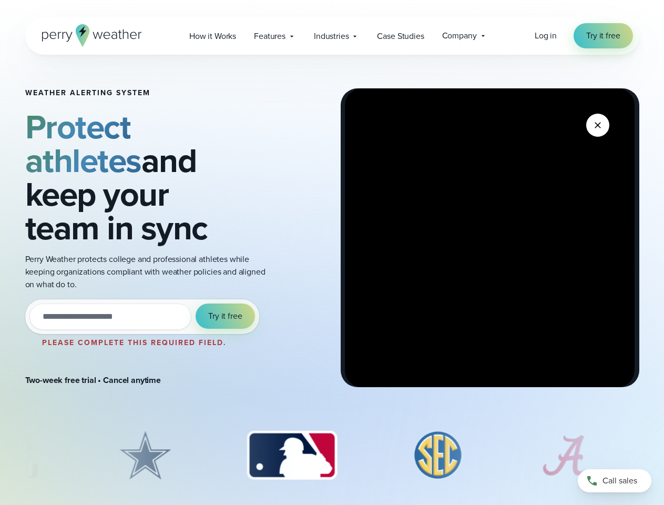 The height and width of the screenshot is (505, 664). What do you see at coordinates (332, 458) in the screenshot?
I see `div: slideshow` at bounding box center [332, 458].